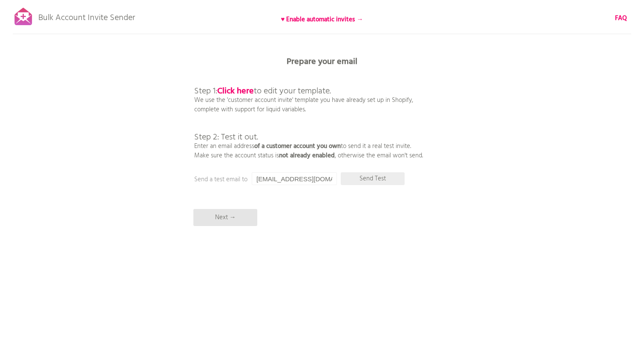 This screenshot has width=644, height=351. What do you see at coordinates (87, 16) in the screenshot?
I see `p: Bulk Account Invite Sender` at bounding box center [87, 16].